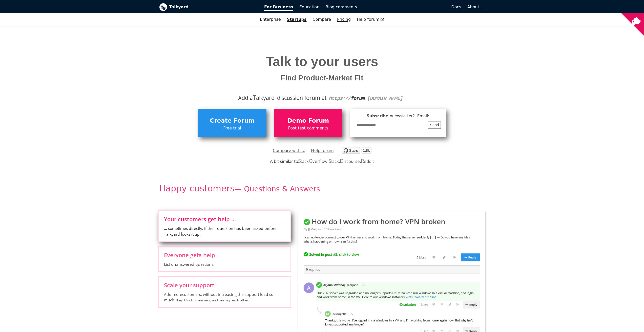 This screenshot has width=644, height=332. Describe the element at coordinates (308, 128) in the screenshot. I see `span: Post test comments` at that location.